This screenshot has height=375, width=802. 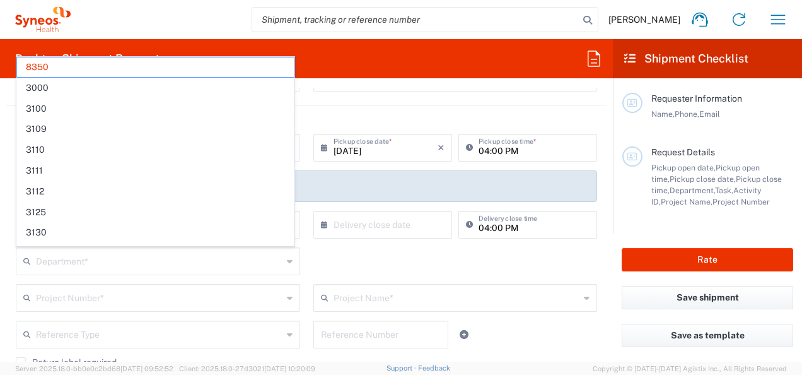 What do you see at coordinates (708, 259) in the screenshot?
I see `button: Rate` at bounding box center [708, 259].